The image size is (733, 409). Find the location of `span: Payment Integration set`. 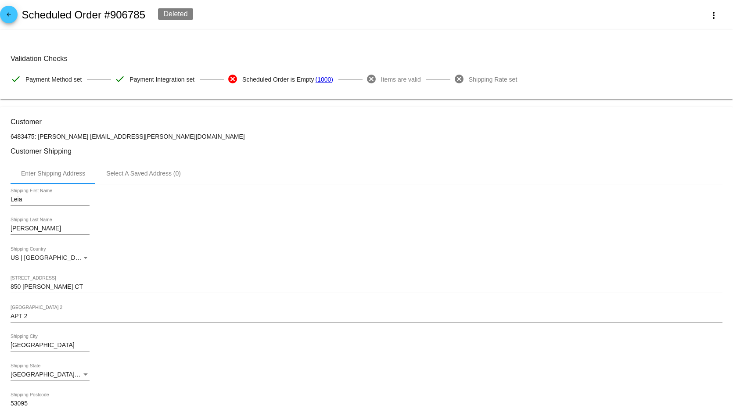

span: Payment Integration set is located at coordinates (162, 79).